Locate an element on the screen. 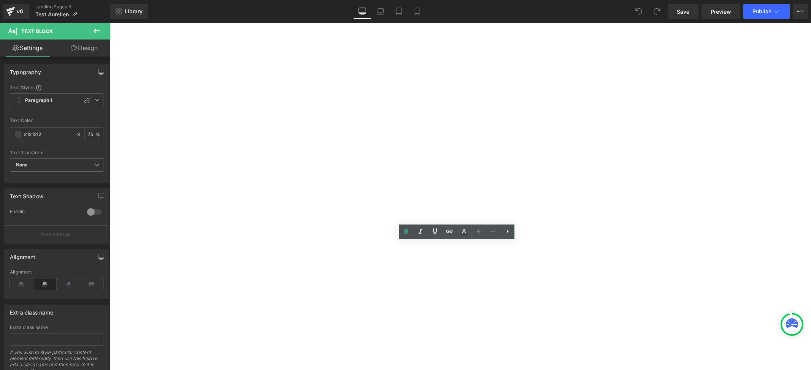 This screenshot has height=370, width=811. div: v6 is located at coordinates (20, 11).